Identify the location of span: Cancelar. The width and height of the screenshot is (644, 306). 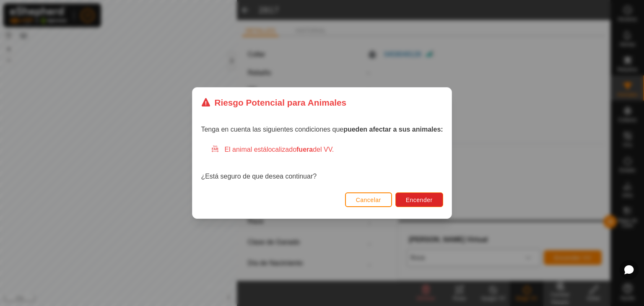
(369, 200).